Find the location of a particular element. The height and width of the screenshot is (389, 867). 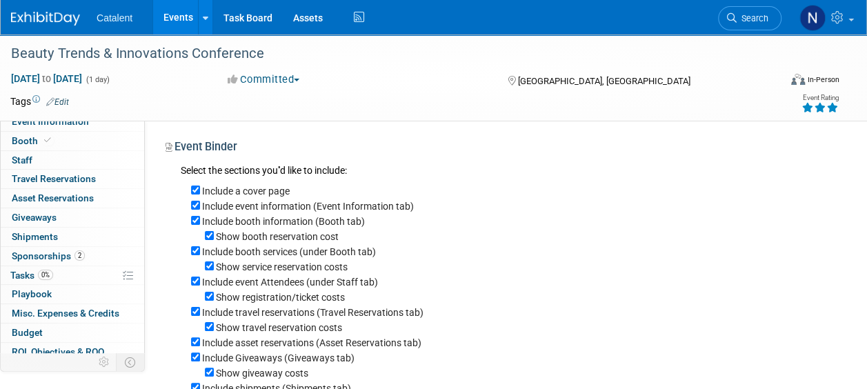

span: Tasks is located at coordinates (32, 275).